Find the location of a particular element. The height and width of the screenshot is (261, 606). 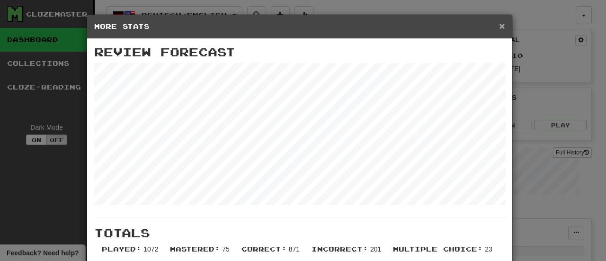

h3: Totals is located at coordinates (300, 233).